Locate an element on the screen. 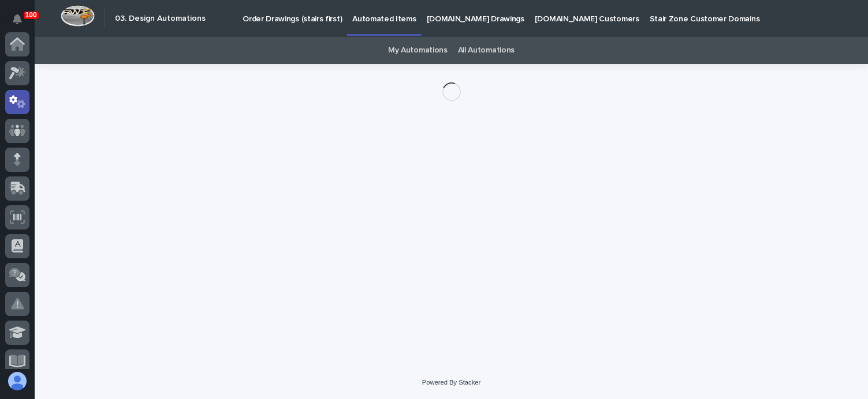 The image size is (868, 399). button: users-avatar is located at coordinates (17, 381).